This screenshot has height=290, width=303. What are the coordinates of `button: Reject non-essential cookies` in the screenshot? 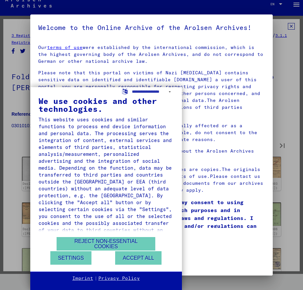 It's located at (106, 244).